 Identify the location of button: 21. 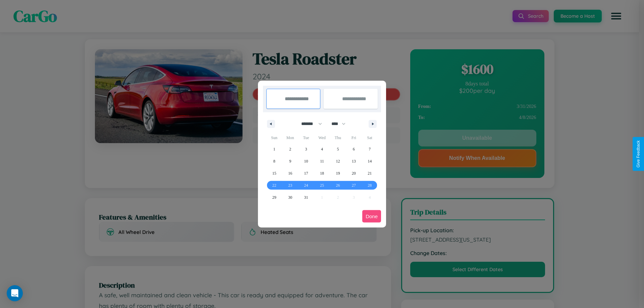
(370, 174).